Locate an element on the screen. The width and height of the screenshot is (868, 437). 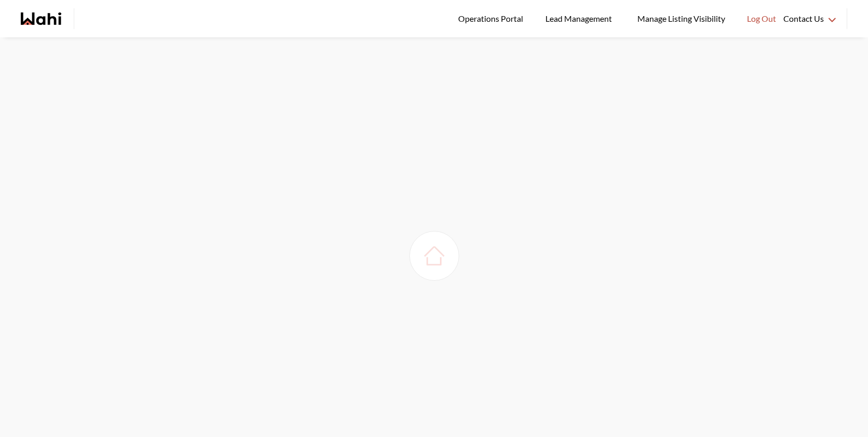
span: Lead Management is located at coordinates (580, 19).